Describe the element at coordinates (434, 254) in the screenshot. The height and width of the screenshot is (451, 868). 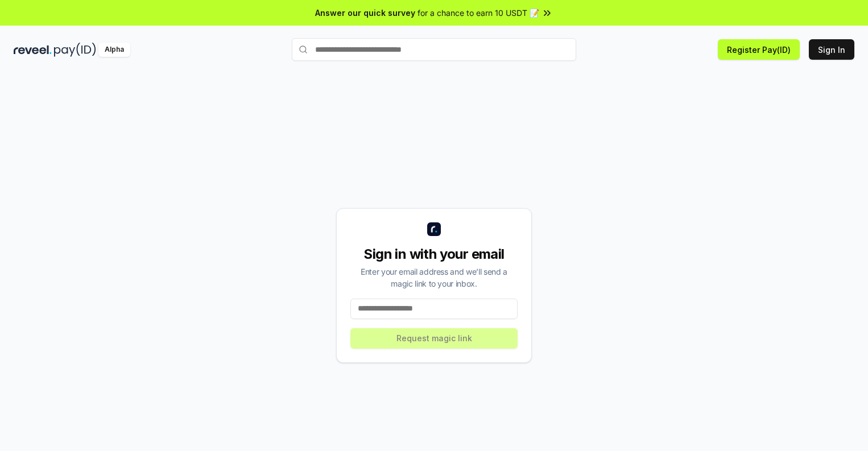
I see `div: Sign in with your email` at that location.